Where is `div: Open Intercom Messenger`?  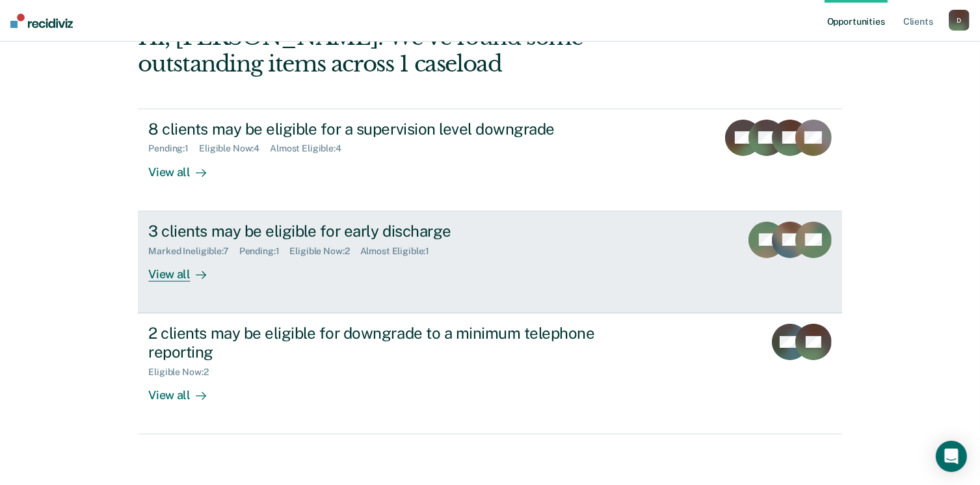
div: Open Intercom Messenger is located at coordinates (951, 456).